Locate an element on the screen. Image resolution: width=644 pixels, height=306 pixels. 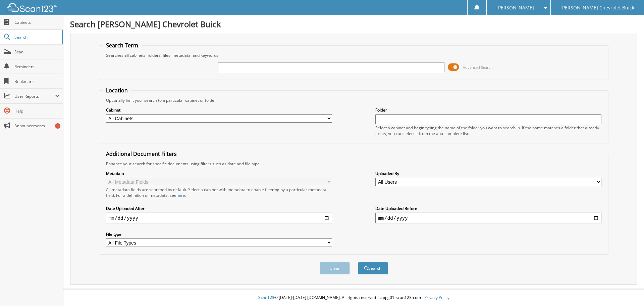
span: Announcements is located at coordinates (37, 126).